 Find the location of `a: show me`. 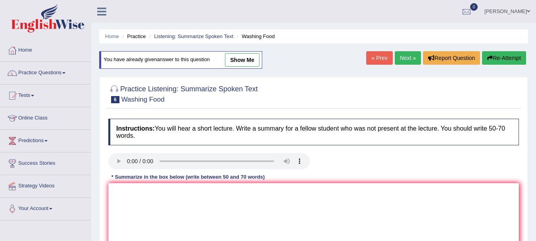

a: show me is located at coordinates (242, 60).